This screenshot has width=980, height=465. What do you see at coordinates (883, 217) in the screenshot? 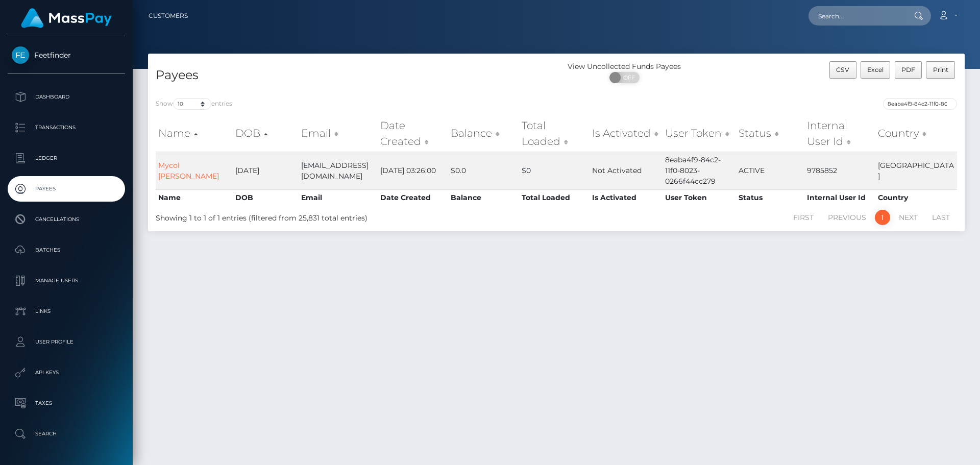
I see `a: 1` at bounding box center [883, 217].